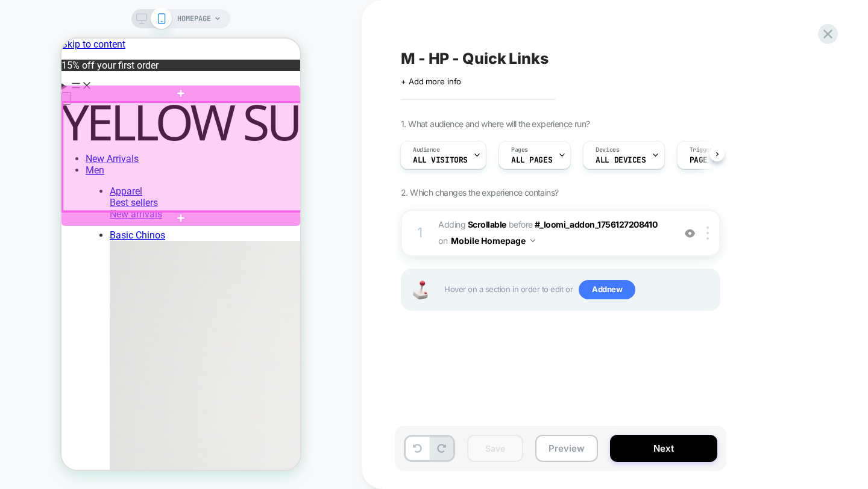 This screenshot has width=868, height=489. What do you see at coordinates (442, 240) in the screenshot?
I see `span: on` at bounding box center [442, 240].